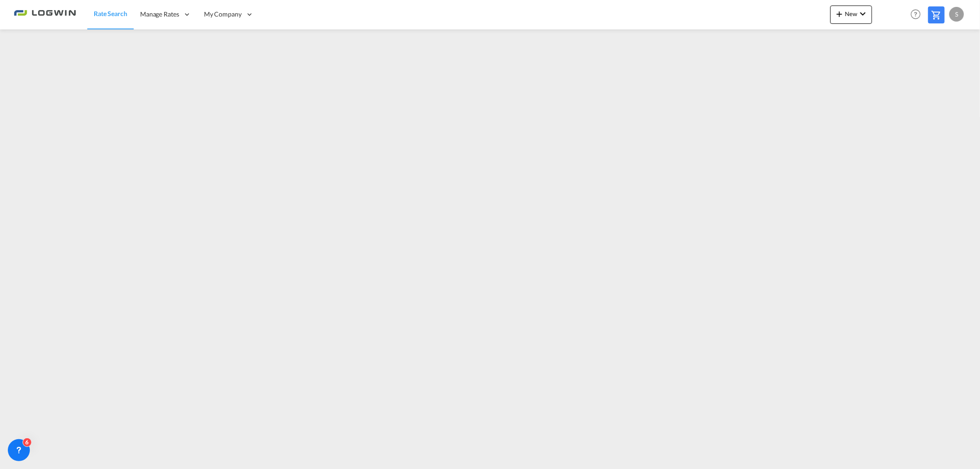  What do you see at coordinates (918, 15) in the screenshot?
I see `div: Help` at bounding box center [918, 15].